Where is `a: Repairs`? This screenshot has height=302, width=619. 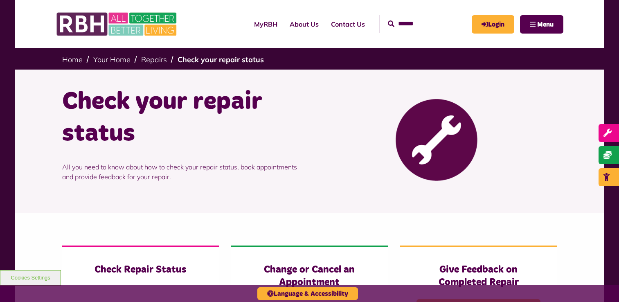 a: Repairs is located at coordinates (154, 59).